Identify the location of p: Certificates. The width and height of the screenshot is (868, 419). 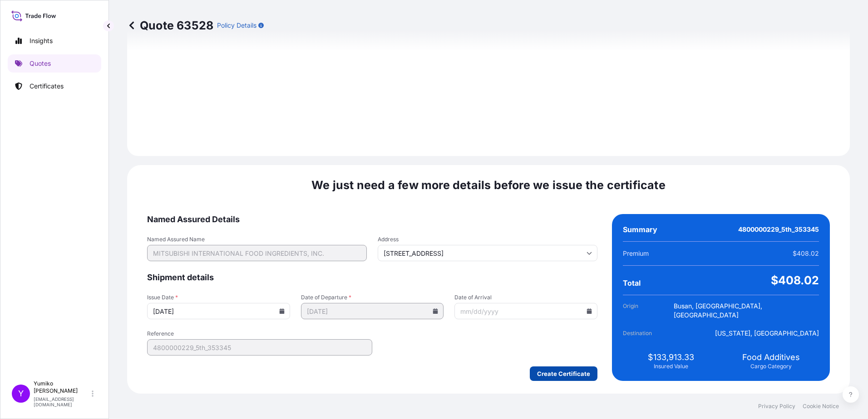
(46, 86).